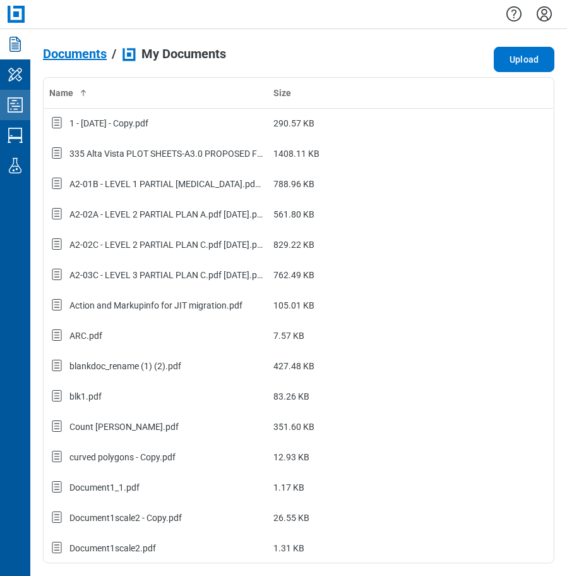  What do you see at coordinates (381, 214) in the screenshot?
I see `td: 561.80 KB` at bounding box center [381, 214].